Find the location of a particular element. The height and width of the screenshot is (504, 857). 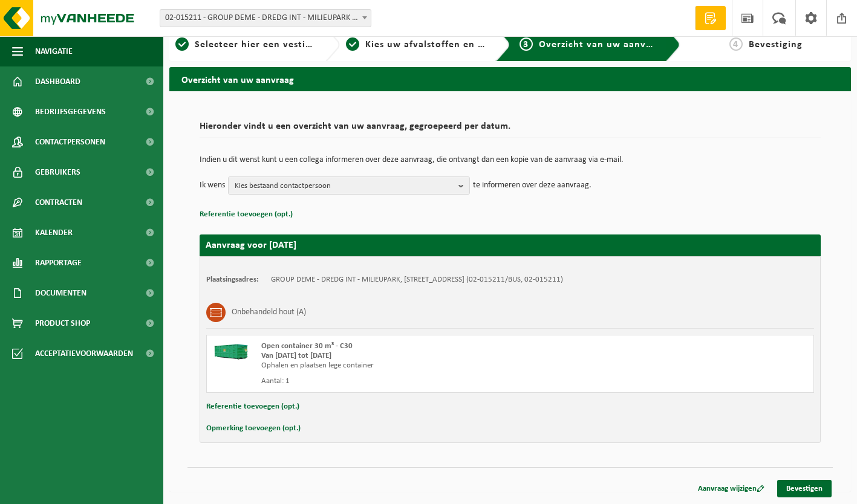

span: Product Shop is located at coordinates (62, 324).